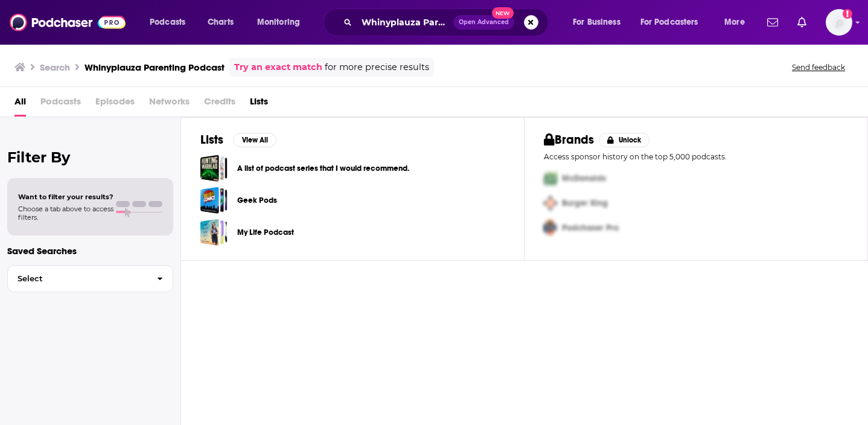 The height and width of the screenshot is (425, 868). I want to click on p: Saved Searches, so click(90, 251).